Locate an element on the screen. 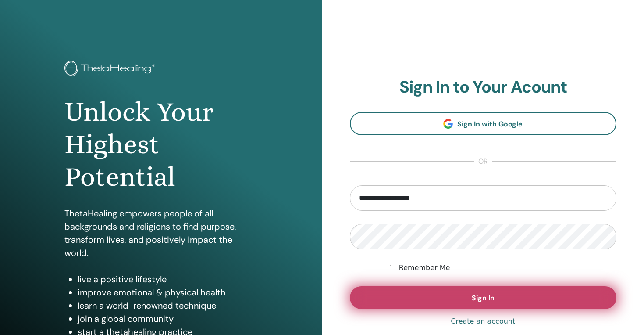 Image resolution: width=644 pixels, height=335 pixels. button: Sign In is located at coordinates (483, 297).